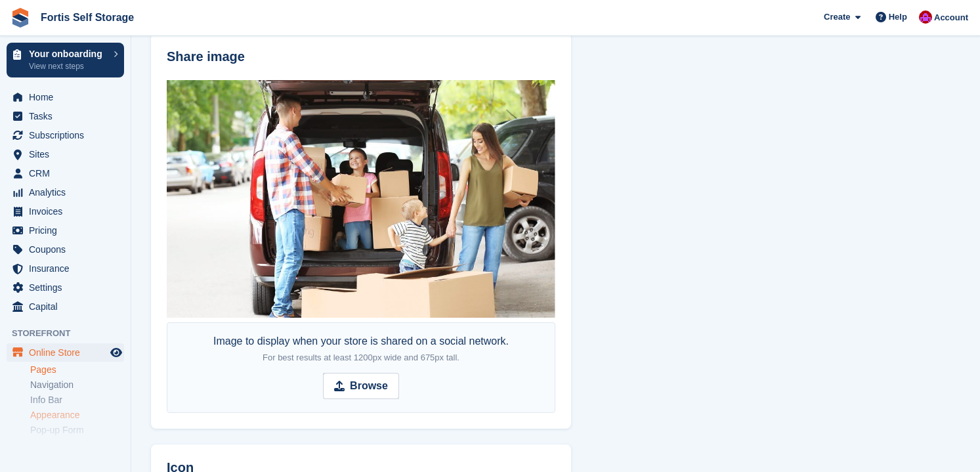 The image size is (980, 472). I want to click on span: CRM, so click(68, 174).